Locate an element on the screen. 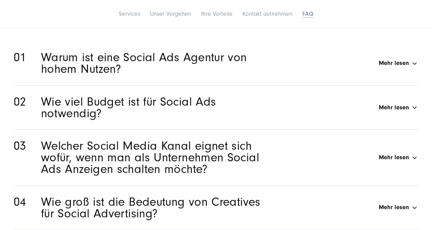 Image resolution: width=432 pixels, height=230 pixels. a: Services is located at coordinates (129, 14).